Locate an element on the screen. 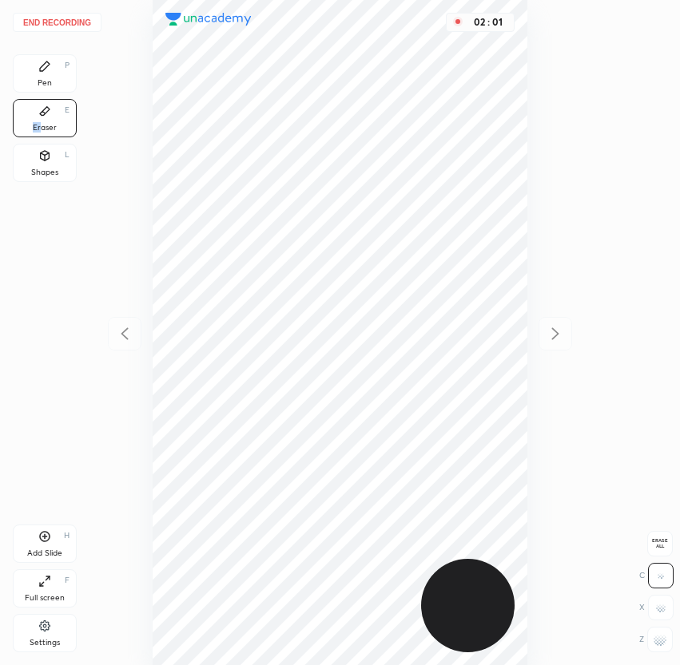 The image size is (680, 665). div: 02 : 01 is located at coordinates (488, 22).